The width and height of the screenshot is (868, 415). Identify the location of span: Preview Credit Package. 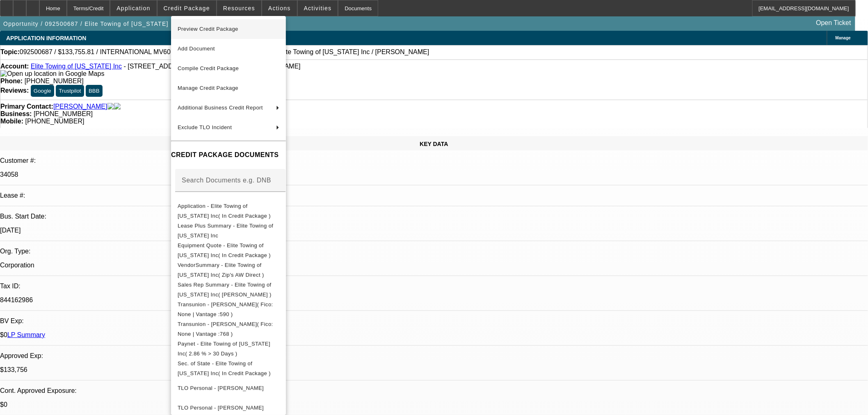
(208, 29).